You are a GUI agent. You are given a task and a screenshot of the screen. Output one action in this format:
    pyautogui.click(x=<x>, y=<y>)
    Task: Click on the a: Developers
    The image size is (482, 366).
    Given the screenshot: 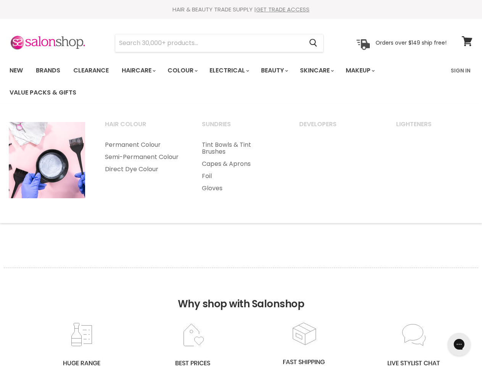 What is the action you would take?
    pyautogui.click(x=337, y=128)
    